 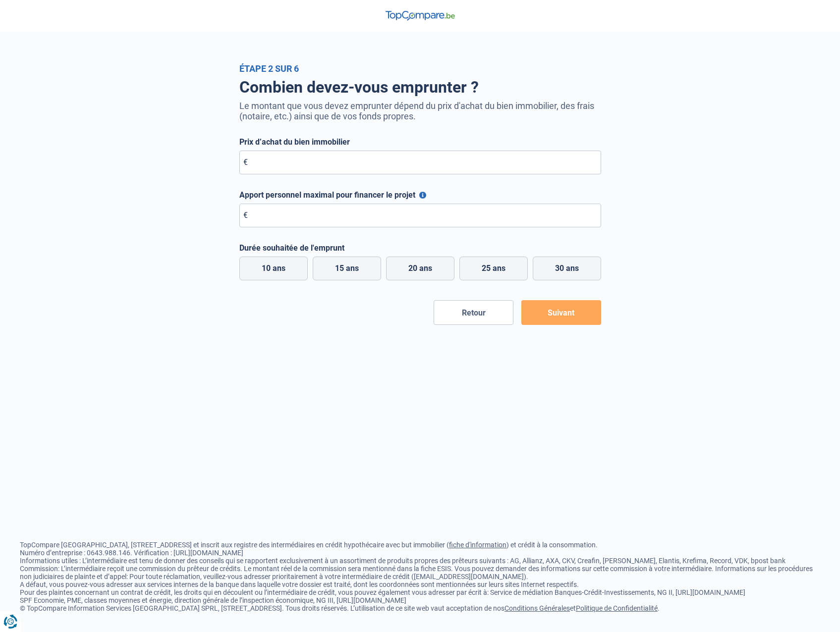 What do you see at coordinates (537, 608) in the screenshot?
I see `a: Conditions Générales` at bounding box center [537, 608].